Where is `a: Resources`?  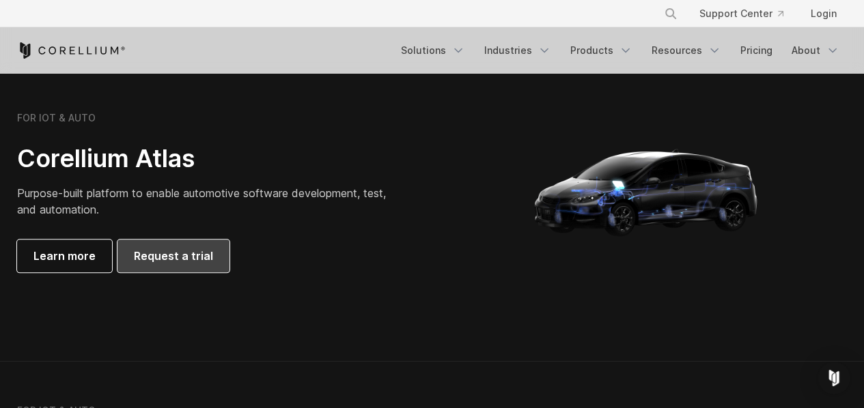 a: Resources is located at coordinates (686, 51).